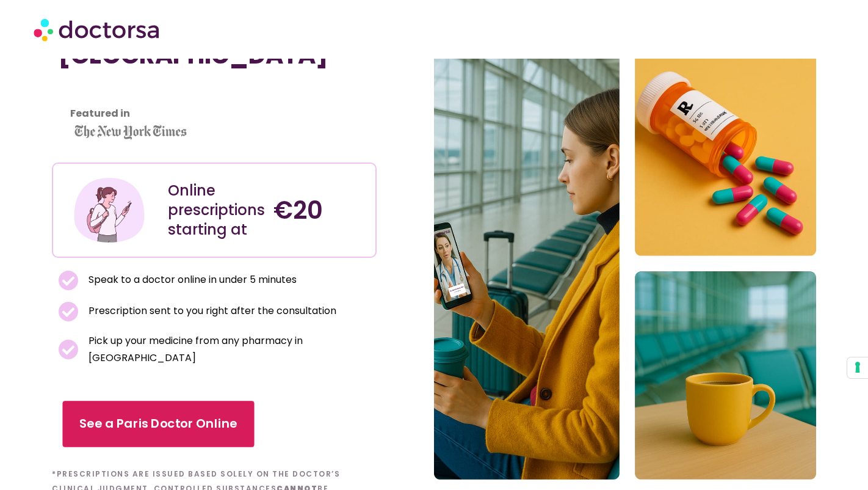  I want to click on img: Online Doctor in Paris, so click(625, 263).